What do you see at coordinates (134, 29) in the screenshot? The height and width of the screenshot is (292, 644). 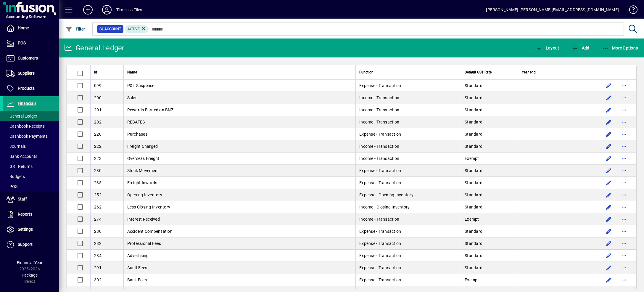 I see `span: Active` at bounding box center [134, 29].